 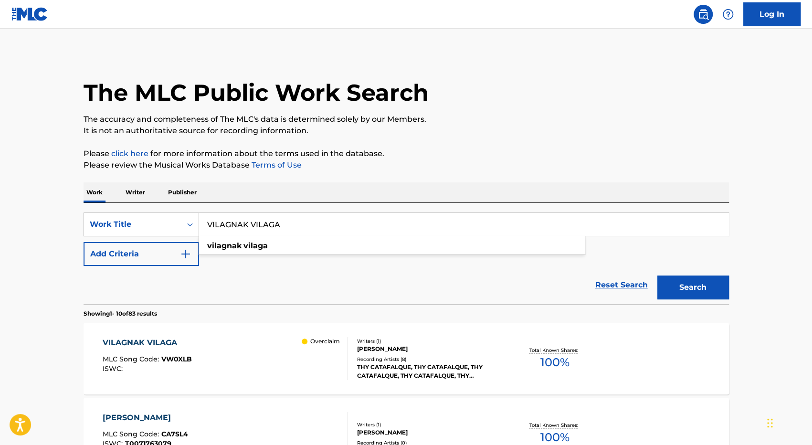 What do you see at coordinates (770, 423) in the screenshot?
I see `div: Drag` at bounding box center [770, 423].